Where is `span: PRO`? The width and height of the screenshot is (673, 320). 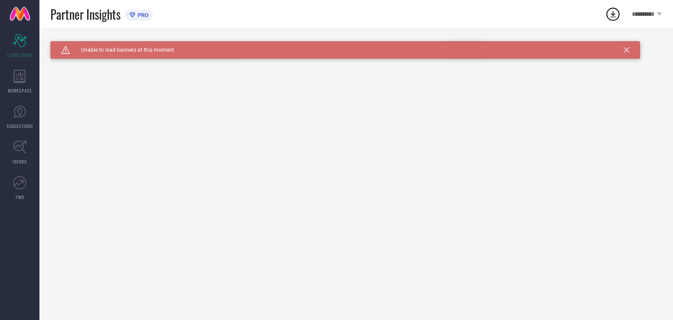 span: PRO is located at coordinates (142, 15).